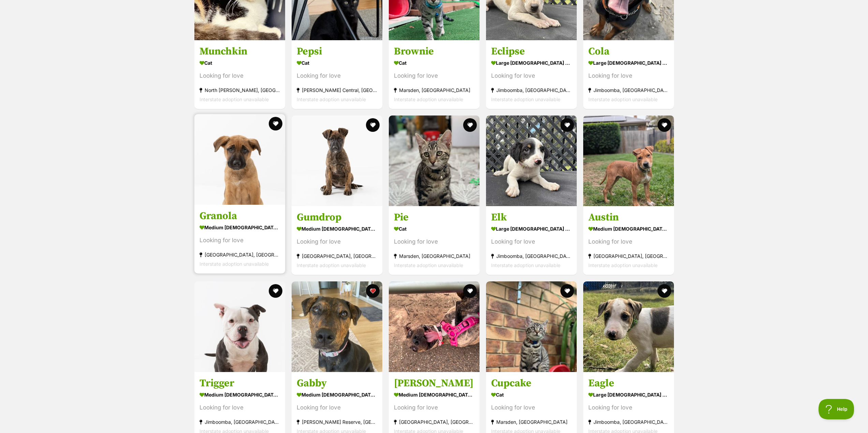 The width and height of the screenshot is (868, 433). Describe the element at coordinates (531, 218) in the screenshot. I see `h3: Elk` at that location.